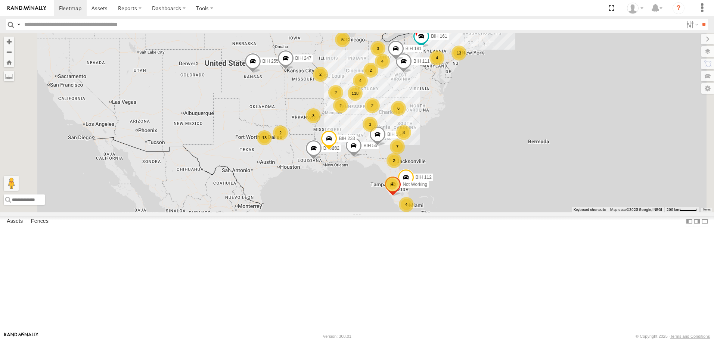 Image resolution: width=714 pixels, height=340 pixels. Describe the element at coordinates (397, 147) in the screenshot. I see `div: 7` at that location.